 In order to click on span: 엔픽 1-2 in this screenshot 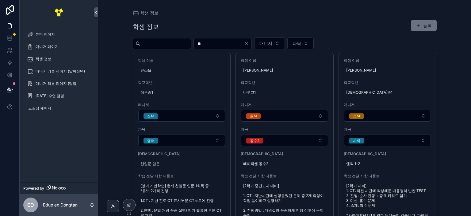, I will do `click(388, 164)`.